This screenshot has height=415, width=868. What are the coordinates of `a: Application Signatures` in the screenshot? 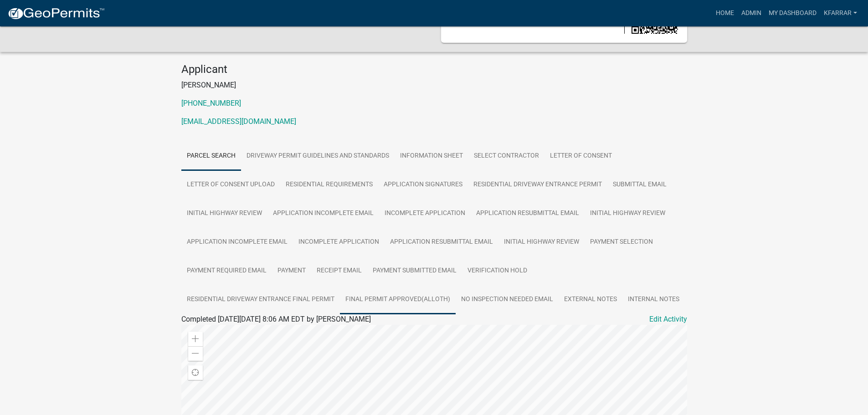 It's located at (423, 185).